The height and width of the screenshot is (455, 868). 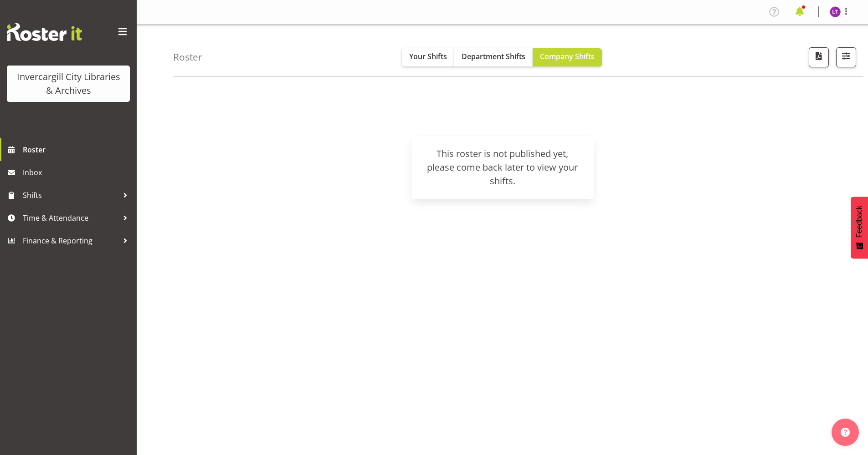 I want to click on span: Time & Attendance, so click(x=71, y=218).